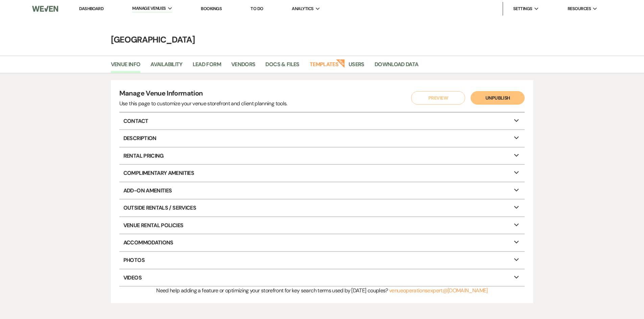 The width and height of the screenshot is (644, 319). What do you see at coordinates (203, 103) in the screenshot?
I see `div: Use this page to customize your venue storefront and client planning tools.` at bounding box center [203, 103].